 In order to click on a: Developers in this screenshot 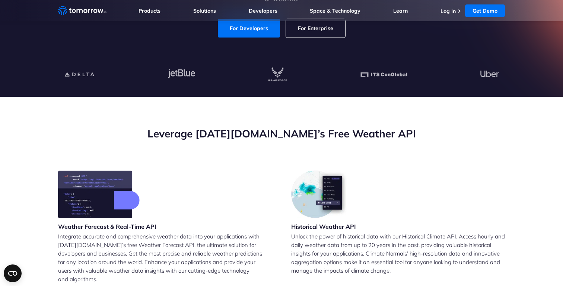, I will do `click(263, 11)`.